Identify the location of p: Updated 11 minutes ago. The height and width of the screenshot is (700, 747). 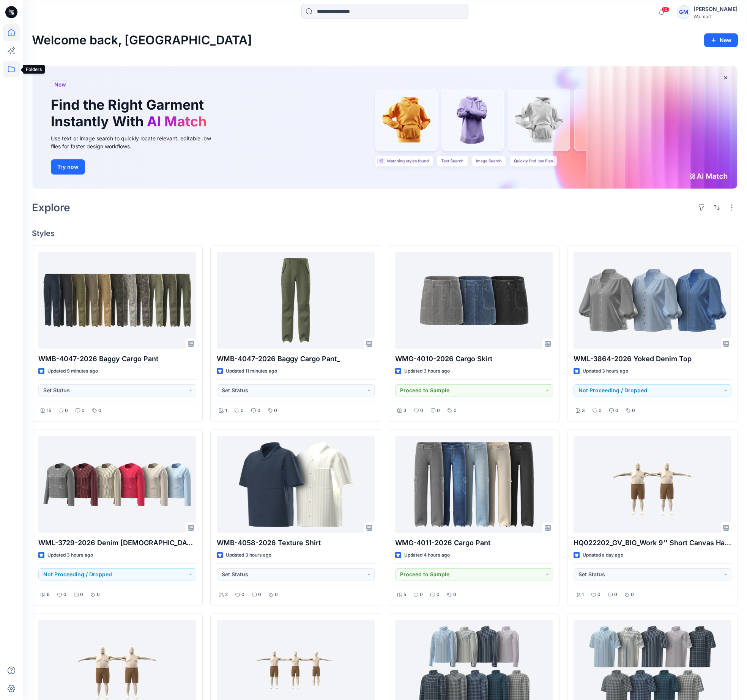
(252, 371).